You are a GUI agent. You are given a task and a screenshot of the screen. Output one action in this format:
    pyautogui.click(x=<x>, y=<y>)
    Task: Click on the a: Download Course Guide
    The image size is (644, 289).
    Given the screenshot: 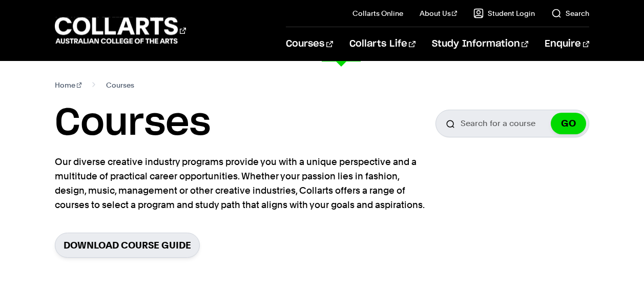 What is the action you would take?
    pyautogui.click(x=127, y=245)
    